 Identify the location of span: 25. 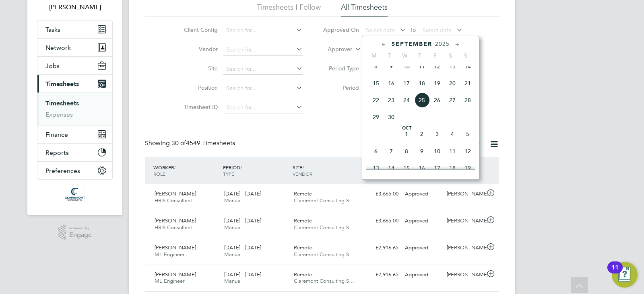
(422, 100).